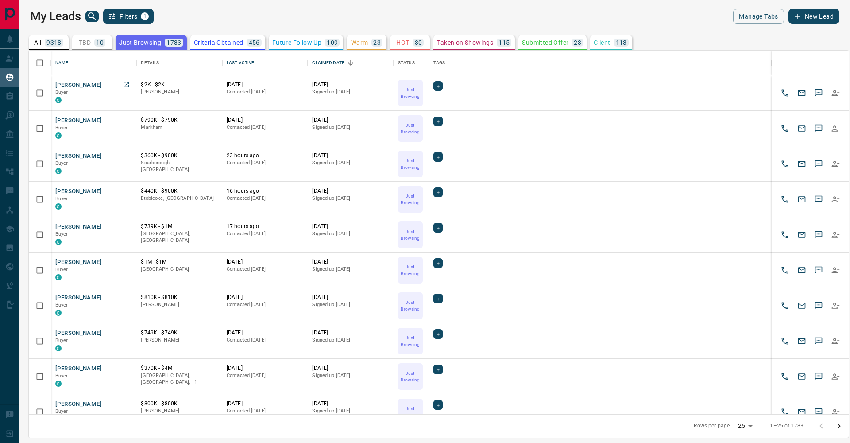 This screenshot has height=443, width=850. Describe the element at coordinates (100, 42) in the screenshot. I see `p: 10` at that location.